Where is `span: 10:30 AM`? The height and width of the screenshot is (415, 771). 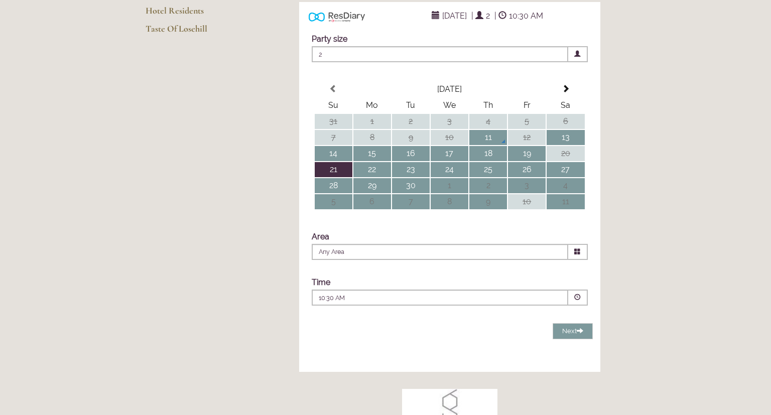
span: 10:30 AM is located at coordinates (526, 16).